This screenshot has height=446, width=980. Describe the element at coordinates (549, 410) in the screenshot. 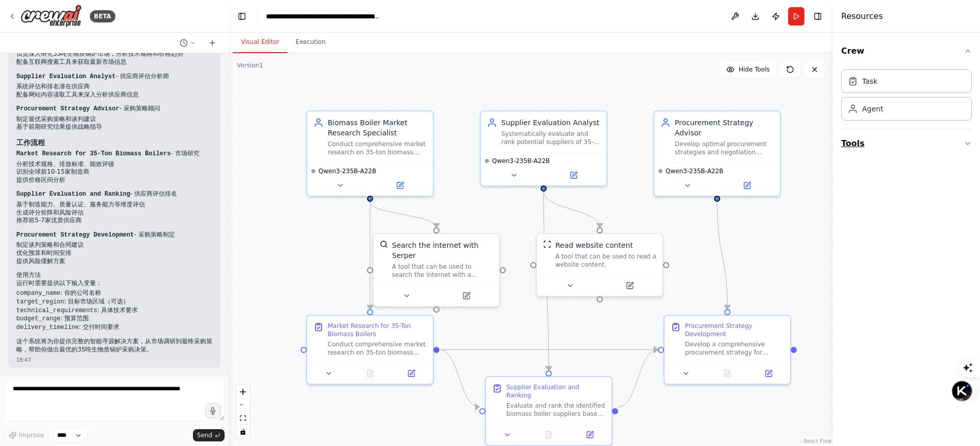

I see `div: Supplier Evaluation and RankingEvaluate and rank the identified biomass boiler suppliers based on...` at that location.